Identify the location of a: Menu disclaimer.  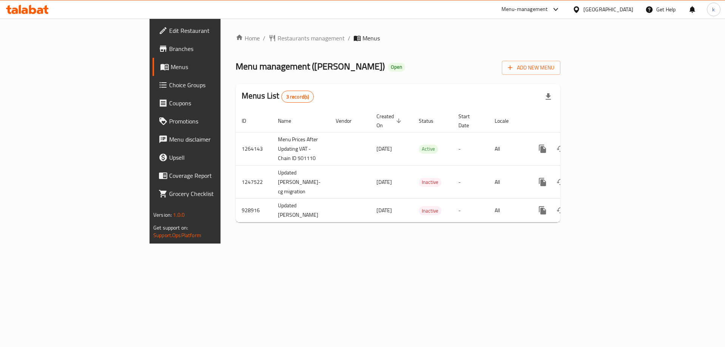
(211, 139).